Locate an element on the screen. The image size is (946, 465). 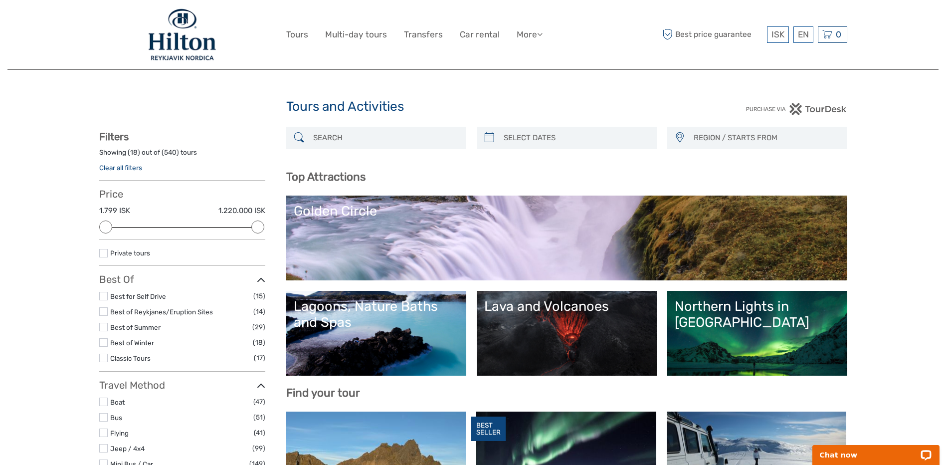
a: Best of Winter is located at coordinates (132, 343).